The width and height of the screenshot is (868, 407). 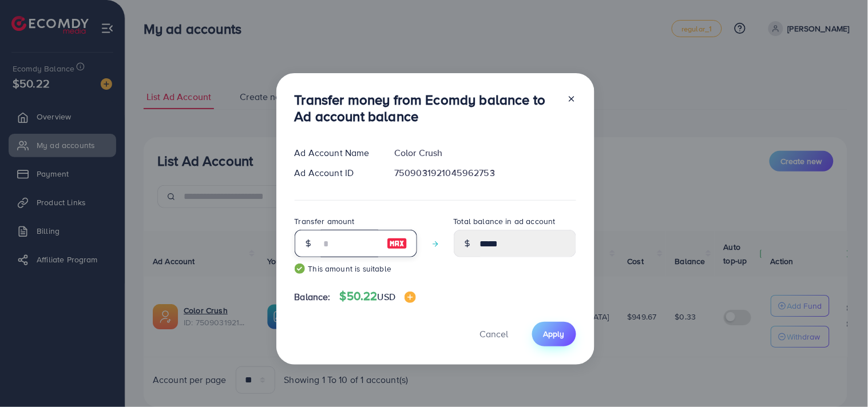 What do you see at coordinates (335, 153) in the screenshot?
I see `div: Ad Account Name` at bounding box center [335, 153].